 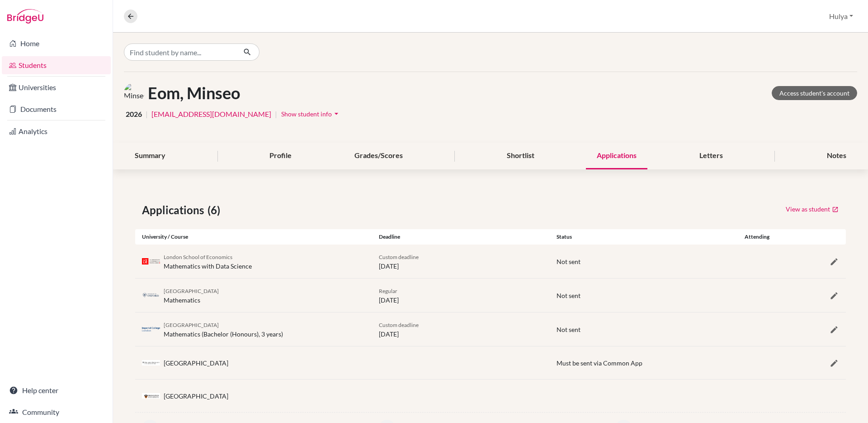 What do you see at coordinates (216, 210) in the screenshot?
I see `span: (6)` at bounding box center [216, 210].